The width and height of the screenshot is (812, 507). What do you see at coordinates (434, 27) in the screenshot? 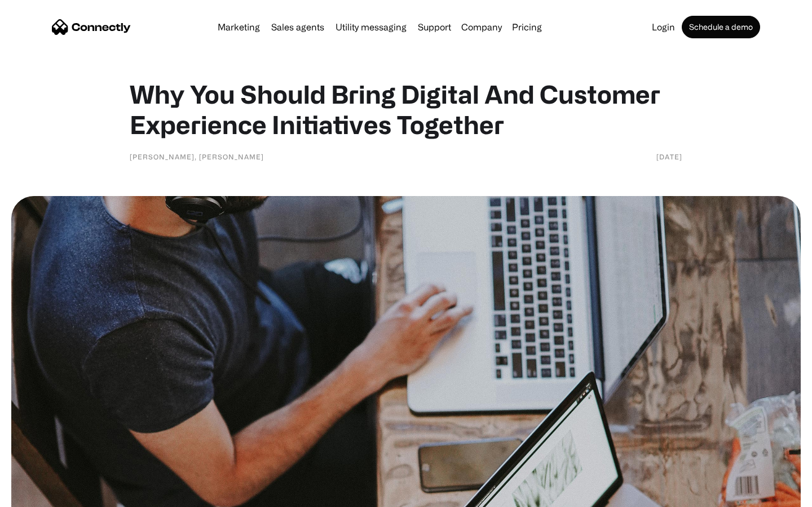
I see `a: Support` at bounding box center [434, 27].